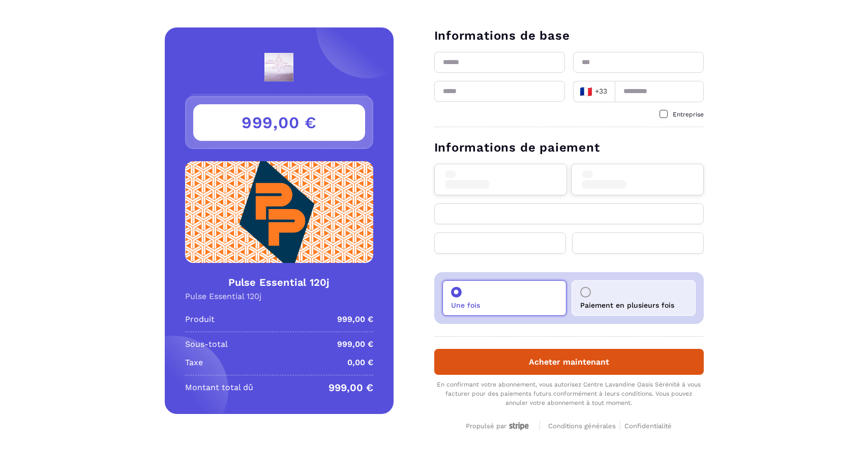 This screenshot has width=868, height=474. What do you see at coordinates (199, 319) in the screenshot?
I see `p: Produit` at bounding box center [199, 319].